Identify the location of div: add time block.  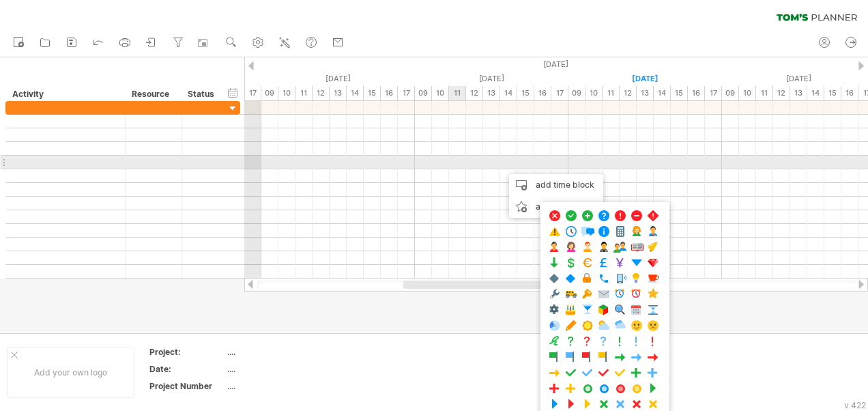
(556, 185).